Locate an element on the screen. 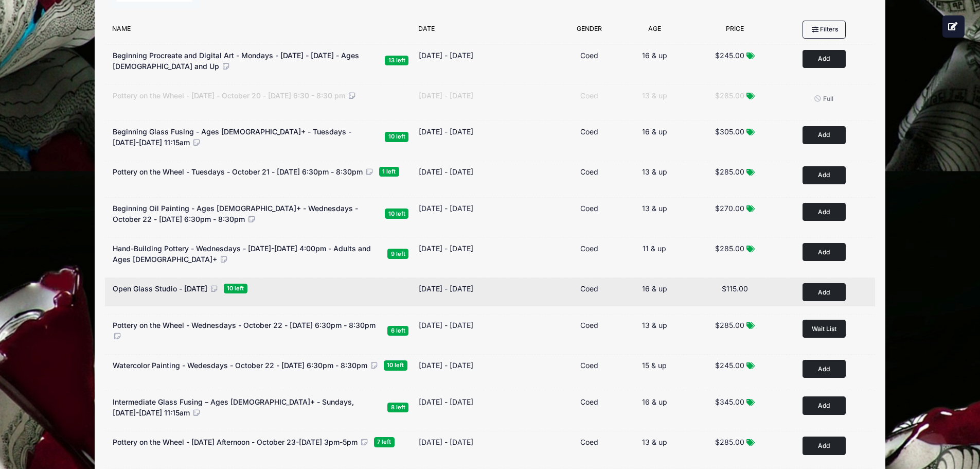 Image resolution: width=980 pixels, height=469 pixels. div: Name is located at coordinates (260, 32).